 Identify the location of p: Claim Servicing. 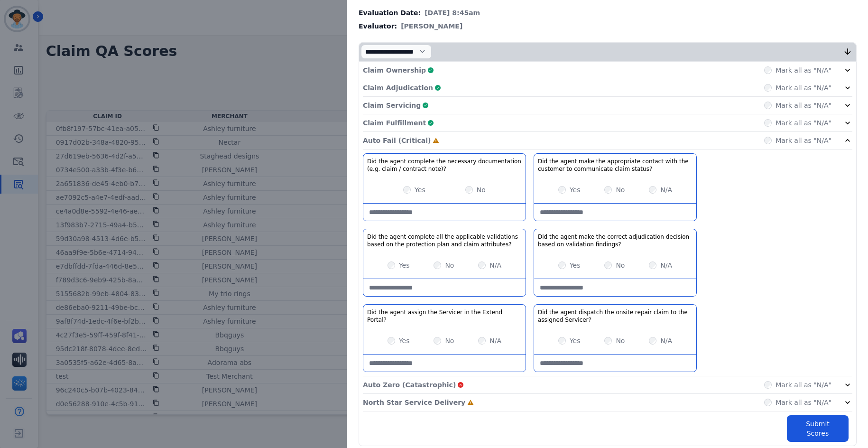
(392, 105).